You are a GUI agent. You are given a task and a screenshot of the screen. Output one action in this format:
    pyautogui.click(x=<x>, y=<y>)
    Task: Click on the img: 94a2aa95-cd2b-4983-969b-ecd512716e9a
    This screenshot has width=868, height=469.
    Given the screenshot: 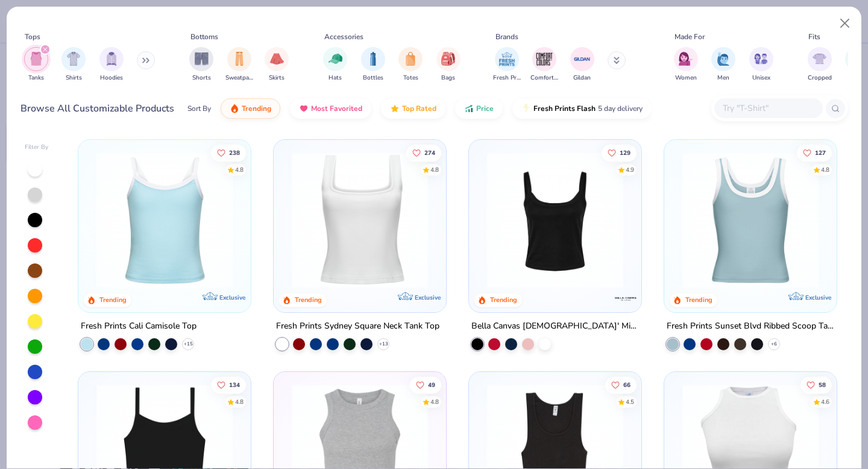 What is the action you would take?
    pyautogui.click(x=360, y=220)
    